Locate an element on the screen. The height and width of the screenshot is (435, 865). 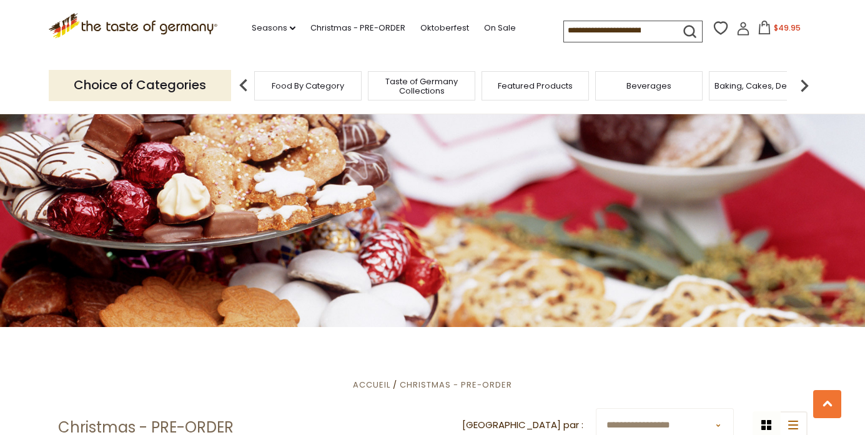
span: Beverages is located at coordinates (649, 86).